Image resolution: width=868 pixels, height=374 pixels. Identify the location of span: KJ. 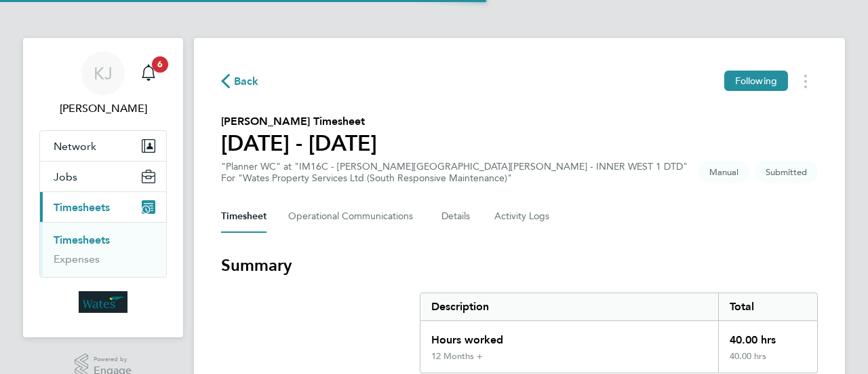
(103, 73).